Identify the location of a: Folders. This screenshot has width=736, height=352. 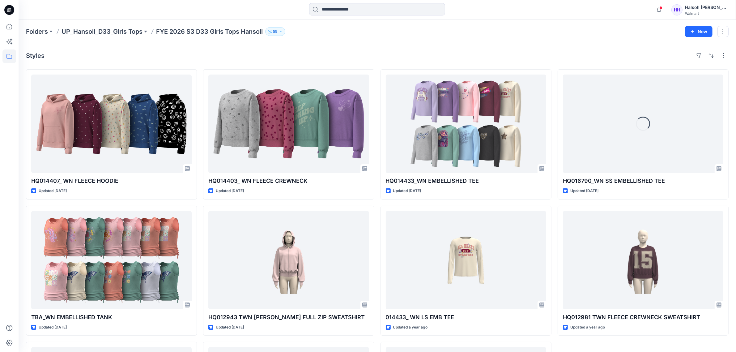
(37, 32).